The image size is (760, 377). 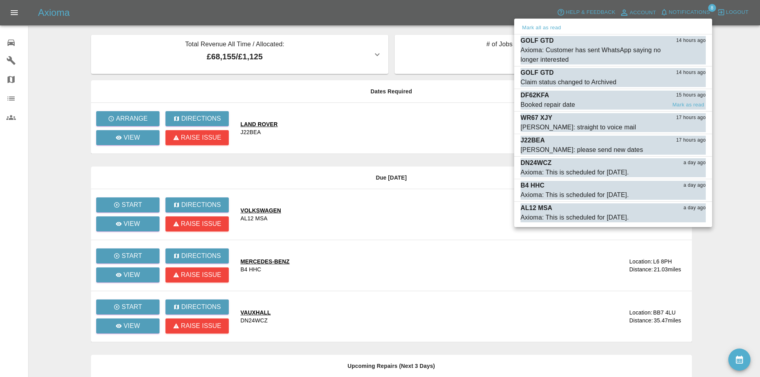 What do you see at coordinates (542, 28) in the screenshot?
I see `button: Mark all as read` at bounding box center [542, 28].